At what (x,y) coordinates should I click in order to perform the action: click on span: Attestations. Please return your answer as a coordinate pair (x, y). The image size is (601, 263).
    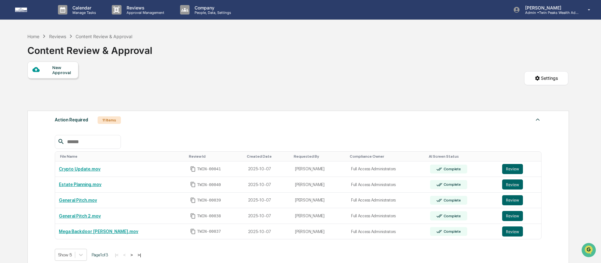
    Looking at the image, I should click on (65, 82).